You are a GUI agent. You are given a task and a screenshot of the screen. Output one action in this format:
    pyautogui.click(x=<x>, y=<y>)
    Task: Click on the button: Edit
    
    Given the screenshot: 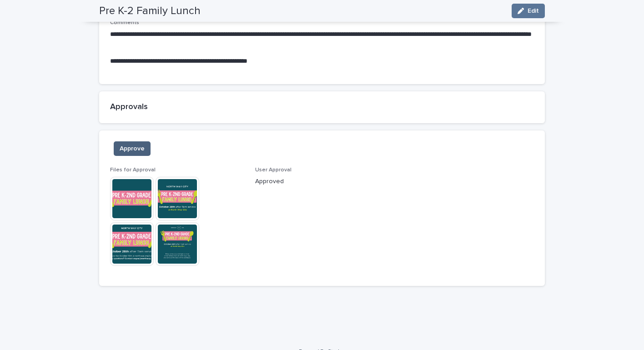 What is the action you would take?
    pyautogui.click(x=528, y=11)
    